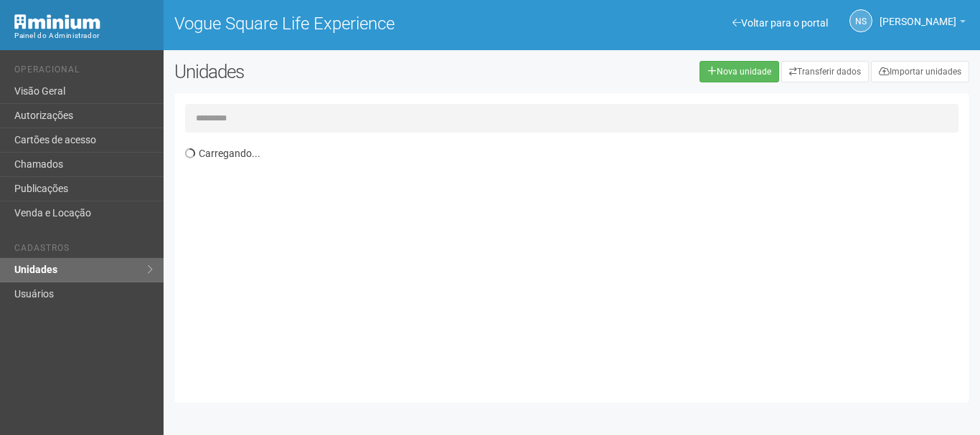 This screenshot has height=435, width=980. What do you see at coordinates (577, 266) in the screenshot?
I see `div: Carregando...` at bounding box center [577, 266].